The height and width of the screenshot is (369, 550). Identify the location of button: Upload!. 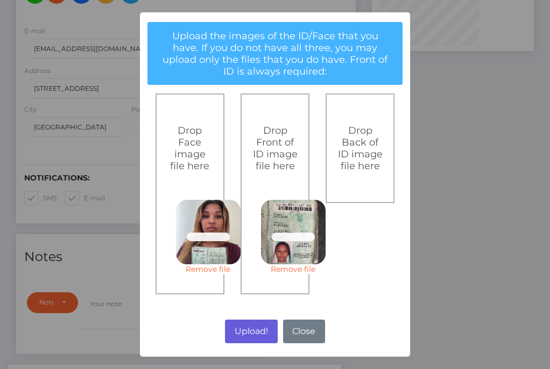
(251, 332).